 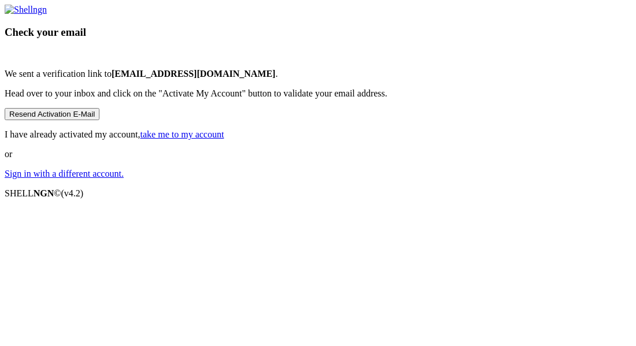 What do you see at coordinates (318, 92) in the screenshot?
I see `div: or` at bounding box center [318, 92].